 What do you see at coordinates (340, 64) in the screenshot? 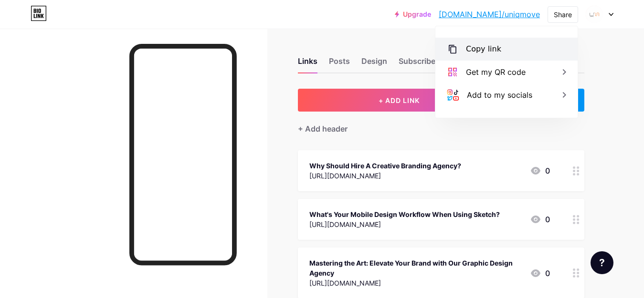
I see `div: Posts` at bounding box center [340, 64].